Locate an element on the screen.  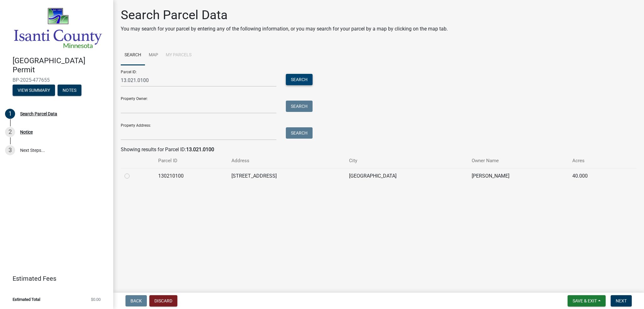
button: Save & Exit is located at coordinates (586, 301).